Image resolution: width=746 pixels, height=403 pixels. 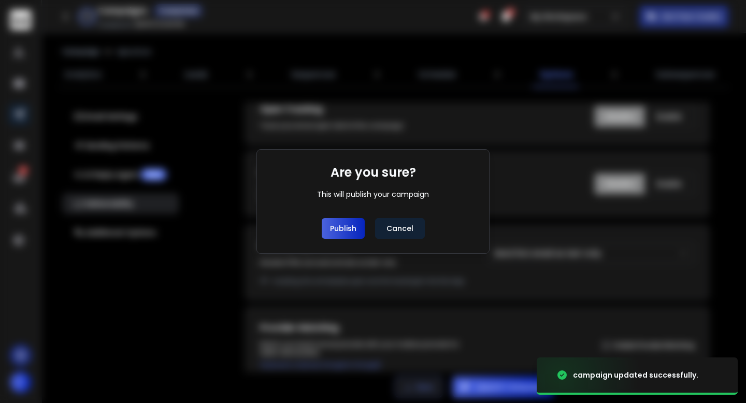 I want to click on div: campaign updated successfully., so click(x=636, y=375).